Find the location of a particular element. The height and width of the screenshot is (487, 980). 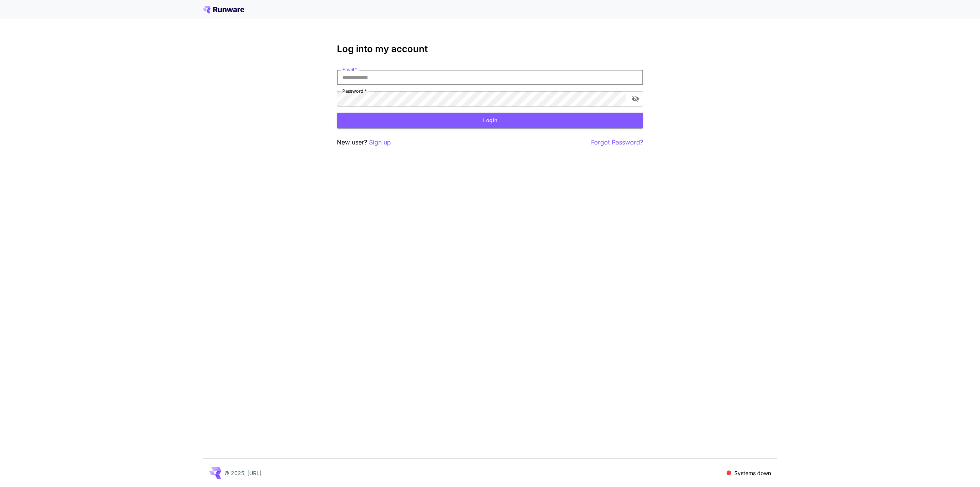

h3: Log into my account is located at coordinates (490, 49).